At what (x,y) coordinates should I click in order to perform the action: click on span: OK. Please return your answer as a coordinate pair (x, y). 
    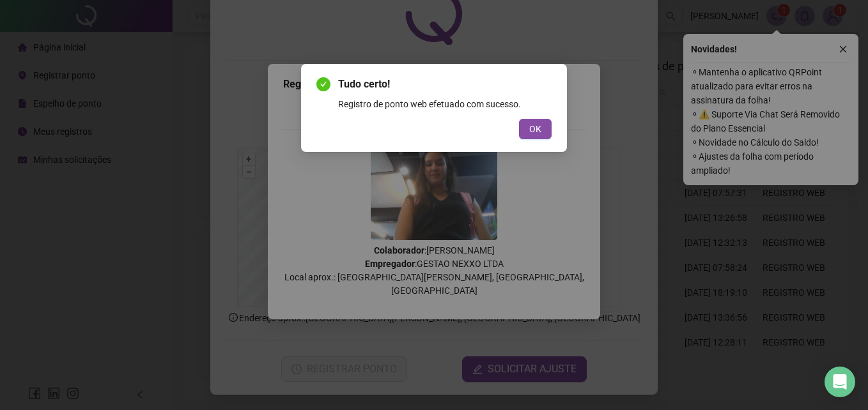
    Looking at the image, I should click on (535, 129).